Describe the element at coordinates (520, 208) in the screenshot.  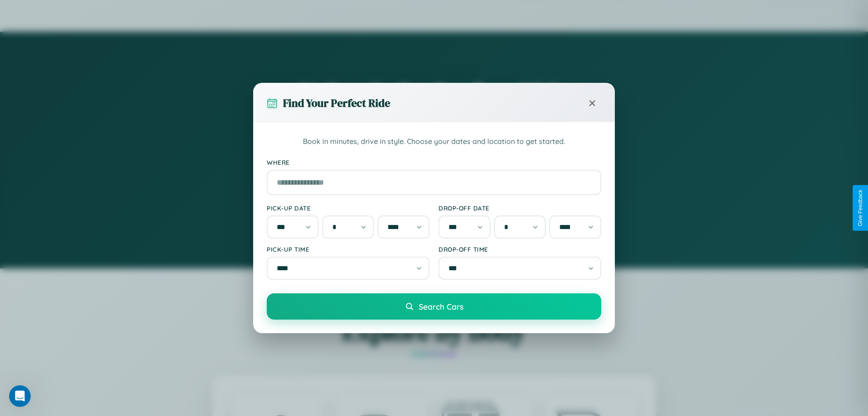
I see `label: Drop-off Date` at that location.